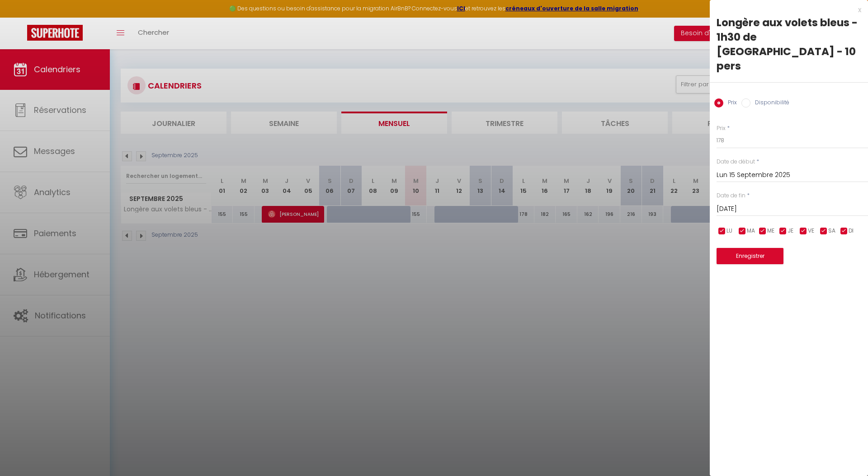 The width and height of the screenshot is (868, 476). Describe the element at coordinates (790, 231) in the screenshot. I see `span: JE` at that location.